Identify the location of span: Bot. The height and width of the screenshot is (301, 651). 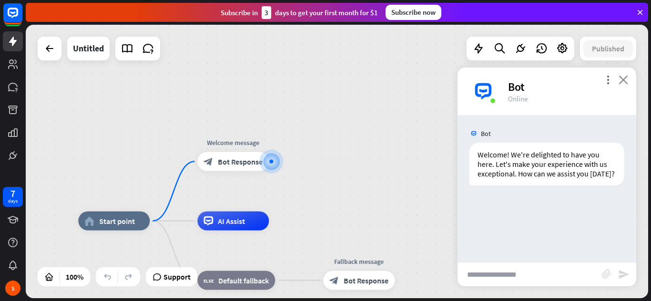
(485, 134).